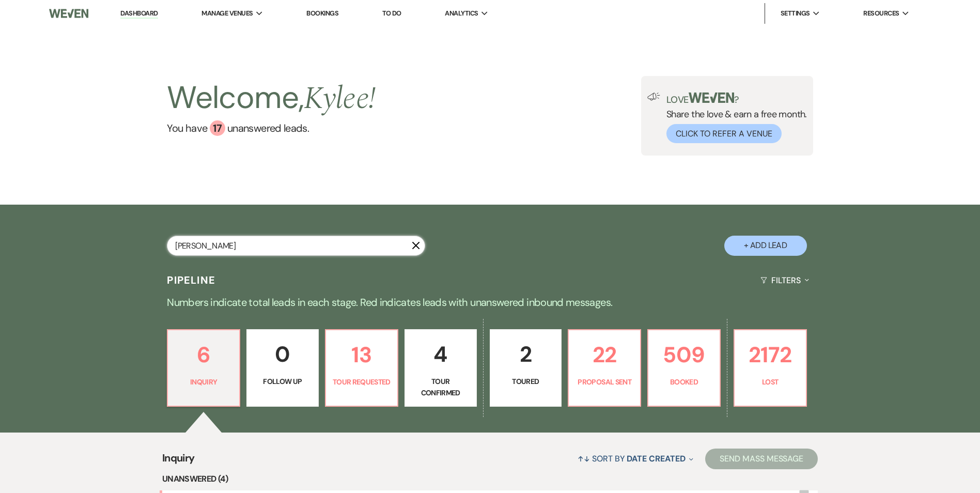 This screenshot has height=493, width=980. I want to click on p: Proposal Sent, so click(604, 382).